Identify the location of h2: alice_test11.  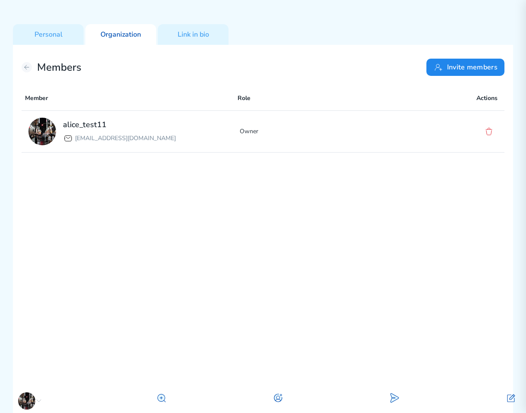
(119, 125).